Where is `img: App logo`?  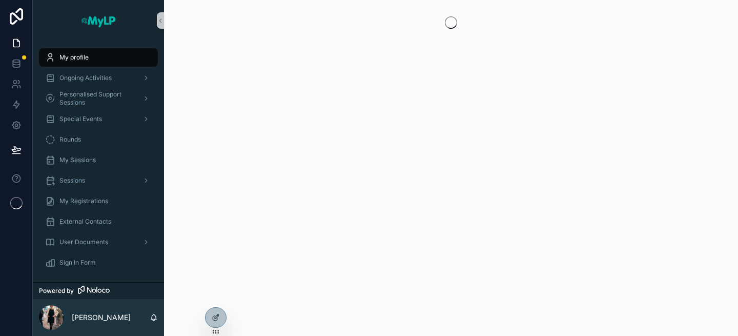
img: App logo is located at coordinates (98, 21).